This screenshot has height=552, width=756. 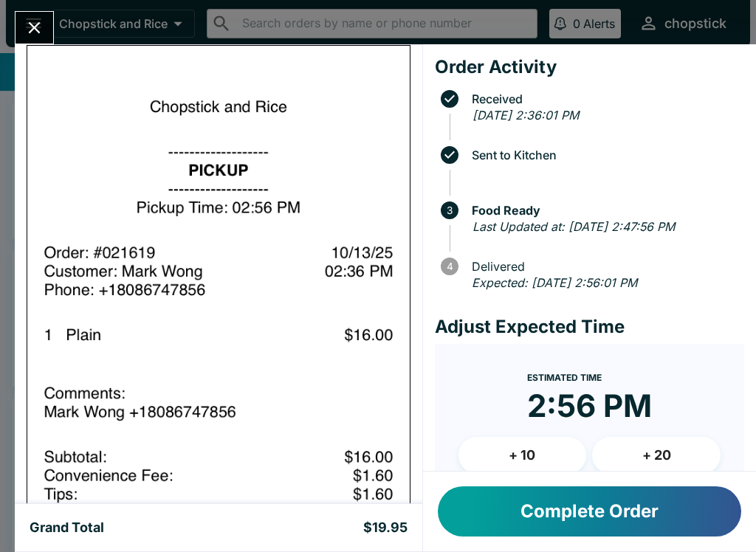 What do you see at coordinates (522, 455) in the screenshot?
I see `button: + 10` at bounding box center [522, 455].